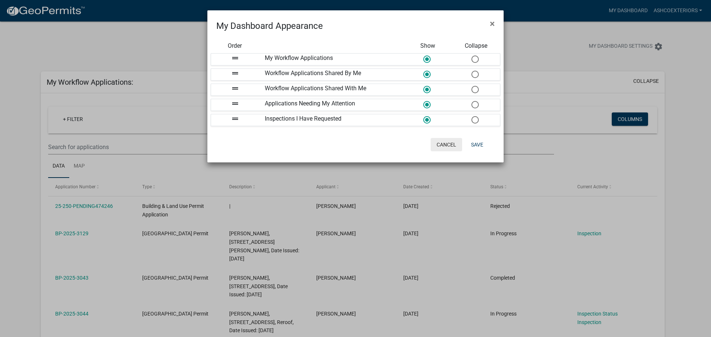  Describe the element at coordinates (427, 46) in the screenshot. I see `div: Show` at that location.